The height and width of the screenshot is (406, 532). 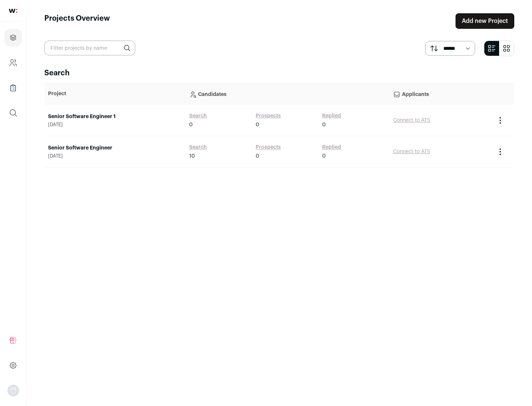 What do you see at coordinates (13, 391) in the screenshot?
I see `img: nopic.png` at bounding box center [13, 391].